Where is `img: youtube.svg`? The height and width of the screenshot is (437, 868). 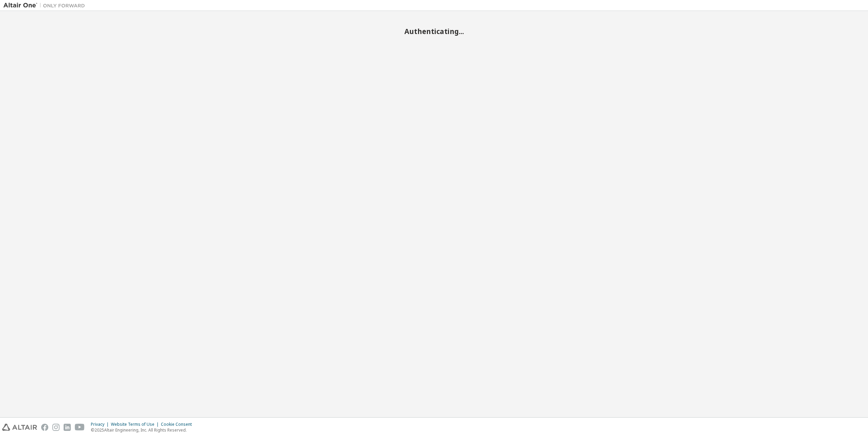 img: youtube.svg is located at coordinates (80, 427).